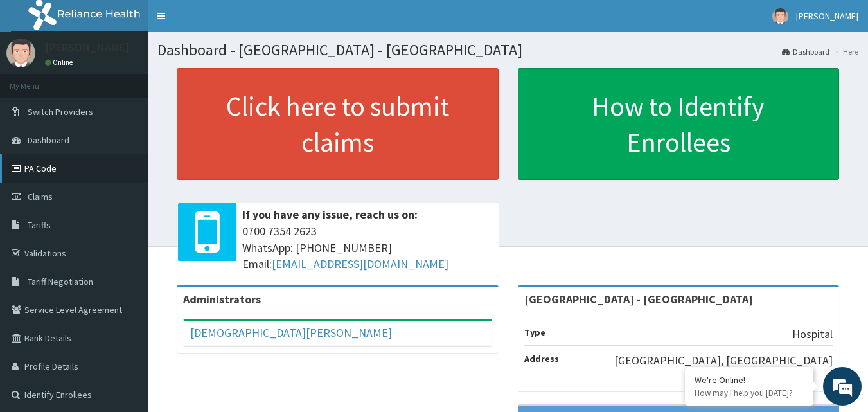 The width and height of the screenshot is (868, 412). What do you see at coordinates (542, 359) in the screenshot?
I see `b: Address` at bounding box center [542, 359].